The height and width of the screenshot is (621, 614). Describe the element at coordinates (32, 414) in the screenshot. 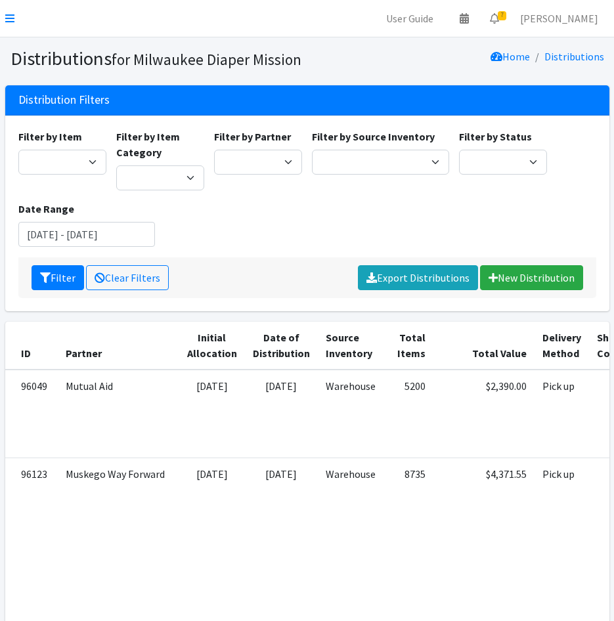

I see `td: 96049` at that location.